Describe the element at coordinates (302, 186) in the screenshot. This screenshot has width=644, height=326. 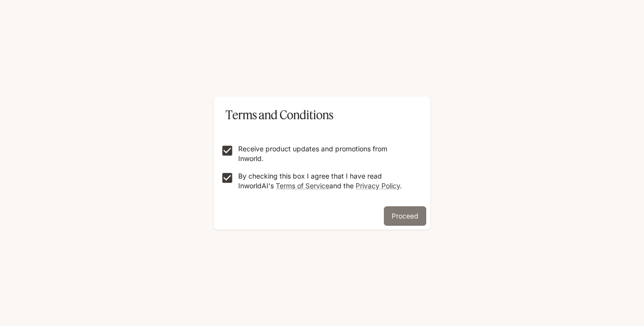
I see `a: Terms of Service` at that location.